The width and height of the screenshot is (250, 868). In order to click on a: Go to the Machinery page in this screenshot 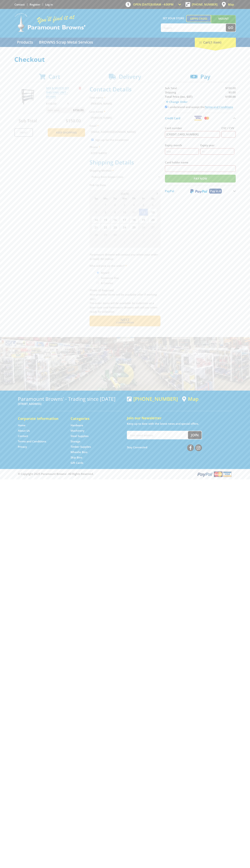, I will do `click(77, 430)`.